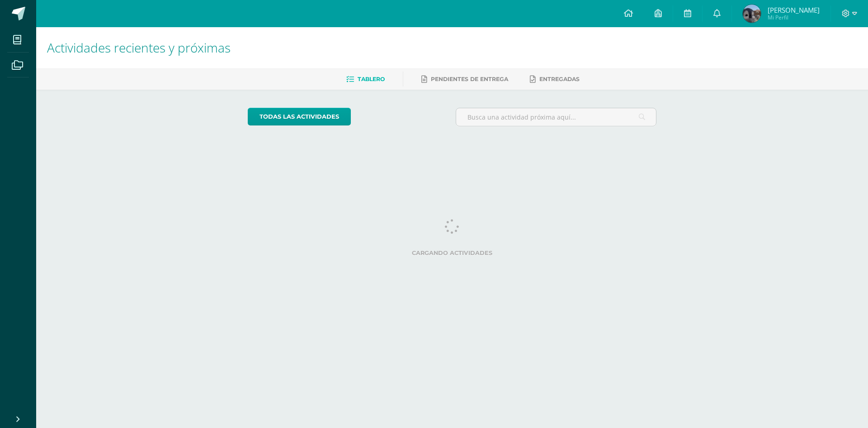  What do you see at coordinates (139, 48) in the screenshot?
I see `span: Actividades recientes y próximas` at bounding box center [139, 48].